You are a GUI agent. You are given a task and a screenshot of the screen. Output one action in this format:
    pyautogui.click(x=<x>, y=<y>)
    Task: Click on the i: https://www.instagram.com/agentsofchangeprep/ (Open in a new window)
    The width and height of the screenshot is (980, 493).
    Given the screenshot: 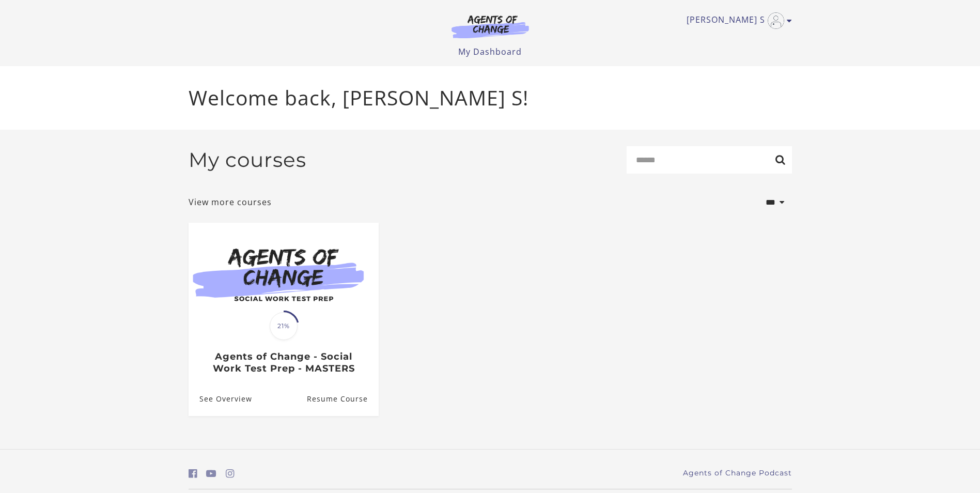 What is the action you would take?
    pyautogui.click(x=230, y=474)
    